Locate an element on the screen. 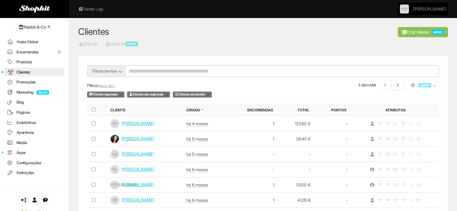 Image resolution: width=457 pixels, height=211 pixels. a: Exportar is located at coordinates (89, 44).